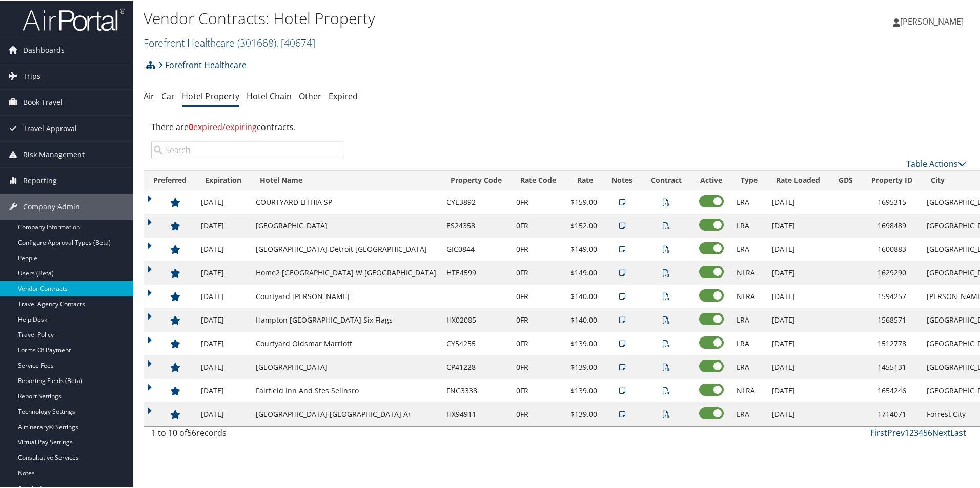 This screenshot has height=488, width=980. Describe the element at coordinates (346, 390) in the screenshot. I see `td: Fairfield Inn And Stes Selinsro` at that location.